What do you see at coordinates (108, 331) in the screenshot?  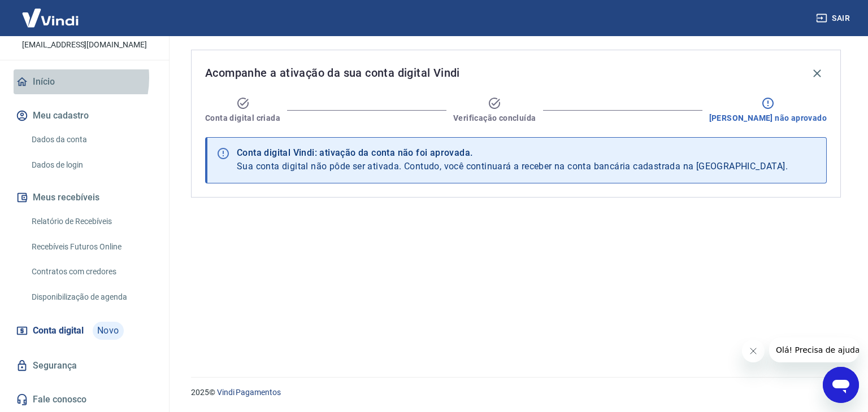 I see `span: Novo` at bounding box center [108, 331].